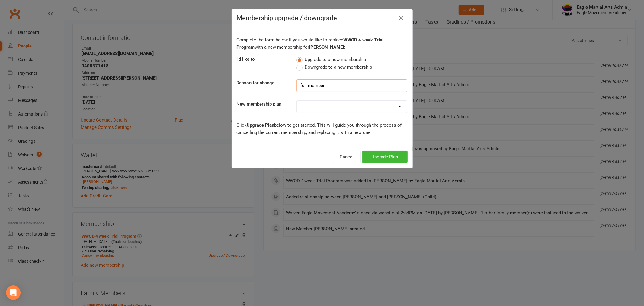 Image resolution: width=644 pixels, height=306 pixels. What do you see at coordinates (352, 86) in the screenshot?
I see `input: Reason (optional)` at bounding box center [352, 86].